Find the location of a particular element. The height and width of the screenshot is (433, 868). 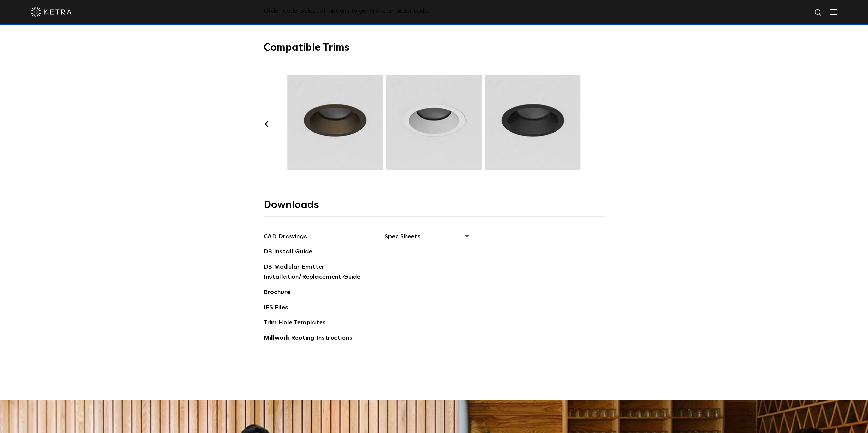

img: ketra-logo-2019-white is located at coordinates (51, 12).